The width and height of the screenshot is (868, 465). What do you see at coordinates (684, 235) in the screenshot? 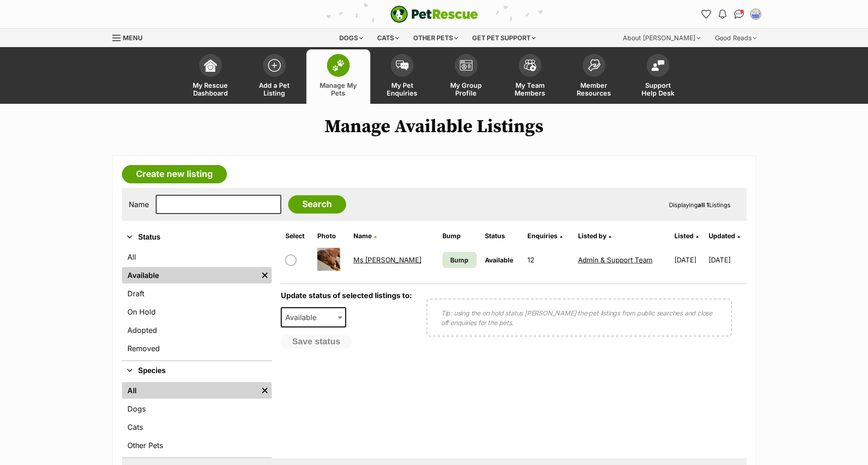
I see `span: Listed` at bounding box center [684, 235].